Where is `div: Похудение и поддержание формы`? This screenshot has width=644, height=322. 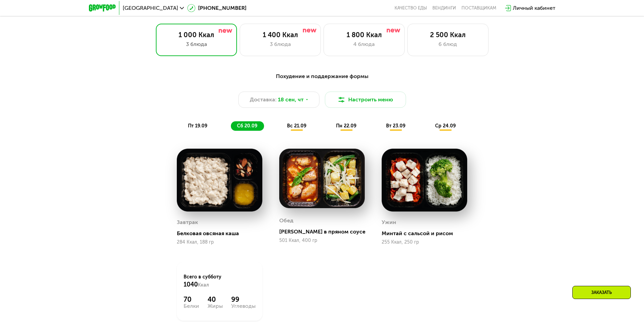
div: Похудение и поддержание формы is located at coordinates (322, 76).